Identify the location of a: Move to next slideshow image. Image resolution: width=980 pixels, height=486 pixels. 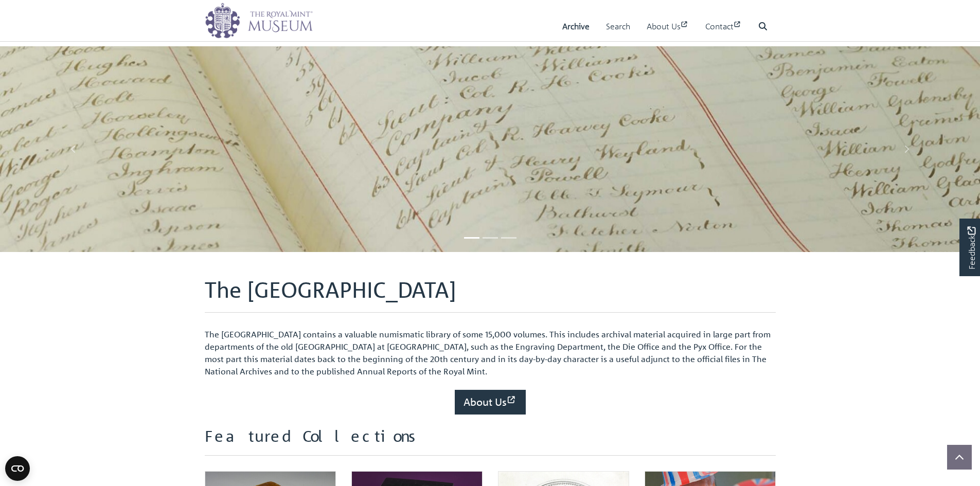
(907, 149).